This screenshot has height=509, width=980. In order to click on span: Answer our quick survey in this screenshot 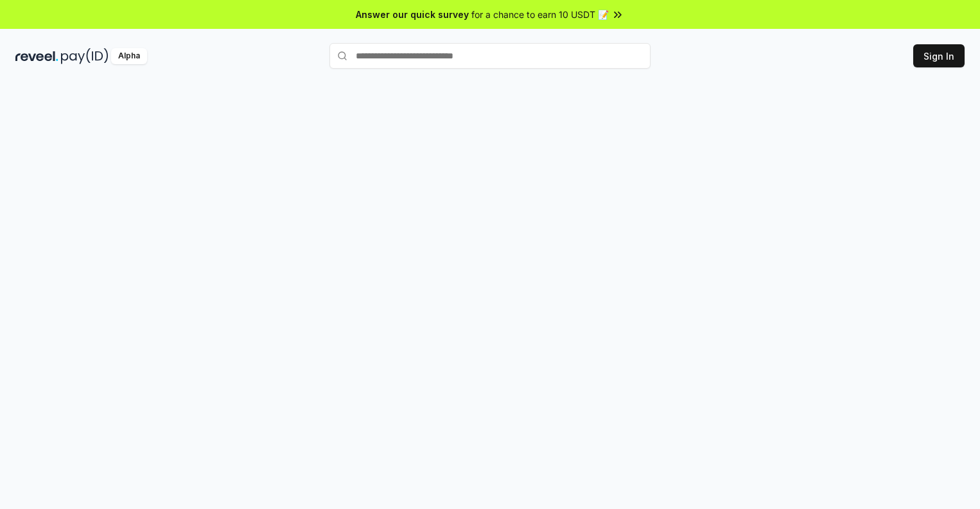, I will do `click(413, 14)`.